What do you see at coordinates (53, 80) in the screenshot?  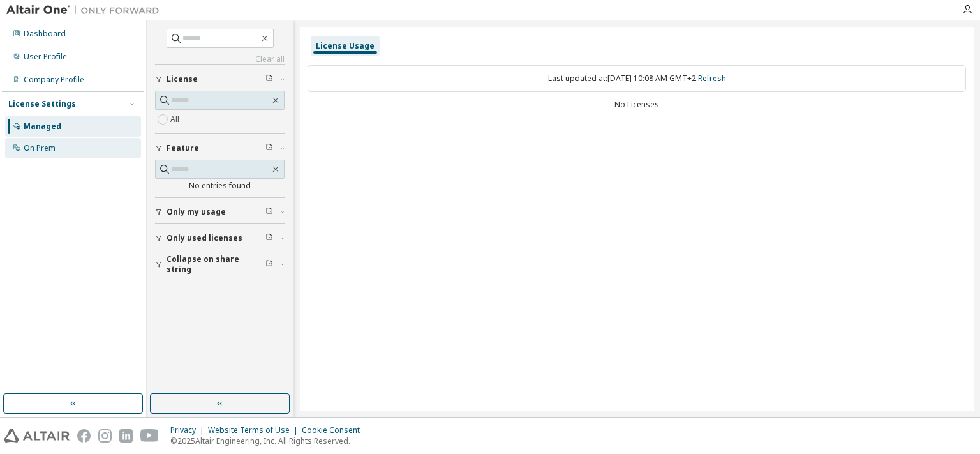 I see `div: Company Profile` at bounding box center [53, 80].